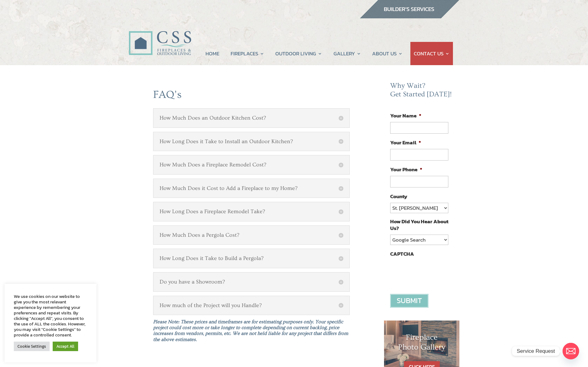 The width and height of the screenshot is (588, 367). What do you see at coordinates (252, 306) in the screenshot?
I see `h5: How much of the Project will you Handle?` at bounding box center [252, 306].